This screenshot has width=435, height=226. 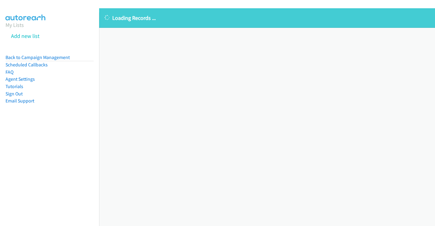 I want to click on p: Loading Records ..., so click(x=267, y=18).